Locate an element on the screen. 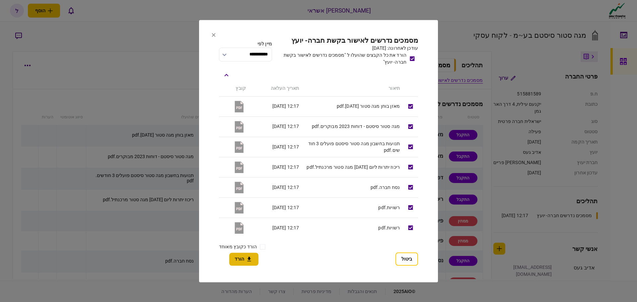 This screenshot has width=637, height=302. h2: מסמכים נדרשים לאישור בקשת חברה- יועץ is located at coordinates (347, 40).